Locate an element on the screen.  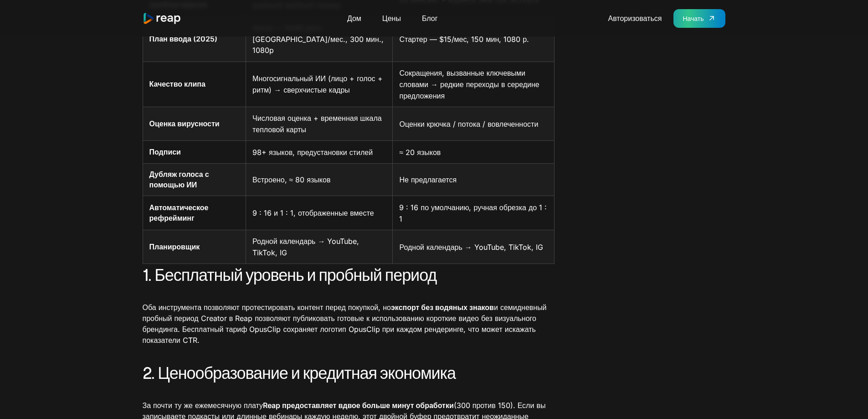
font: Числовая оценка + временная шкала тепловой карты is located at coordinates (317, 124).